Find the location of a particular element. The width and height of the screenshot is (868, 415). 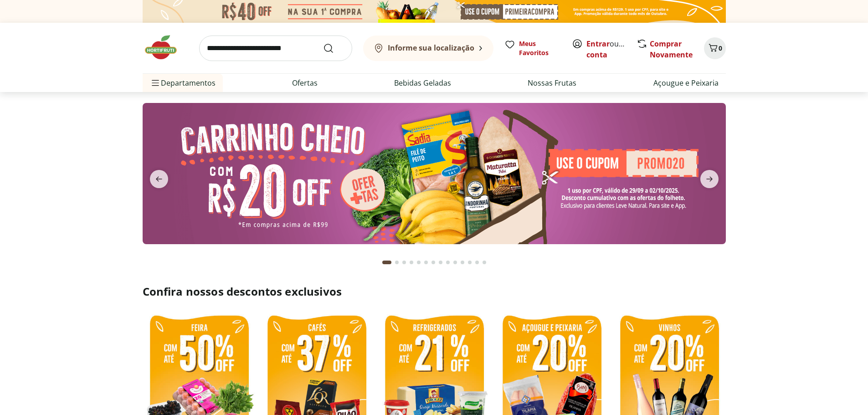

h2: Confira nossos descontos exclusivos is located at coordinates (434, 292).